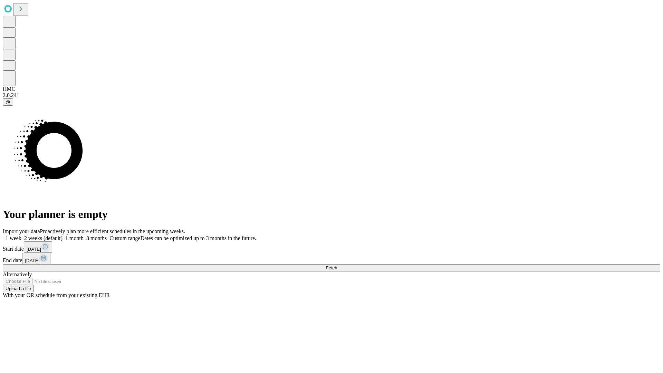 This screenshot has height=373, width=663. What do you see at coordinates (17, 274) in the screenshot?
I see `span: Alternatively` at bounding box center [17, 274].